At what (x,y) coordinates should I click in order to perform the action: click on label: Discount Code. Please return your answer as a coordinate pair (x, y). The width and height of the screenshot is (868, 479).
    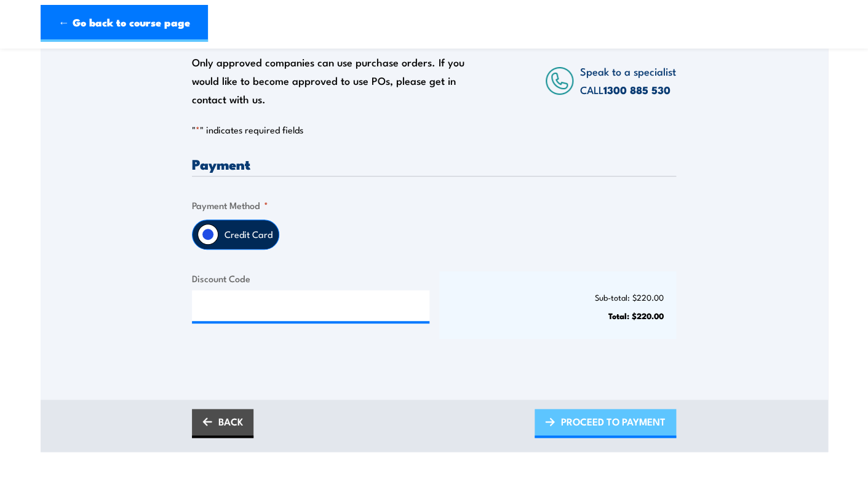
    Looking at the image, I should click on (310, 278).